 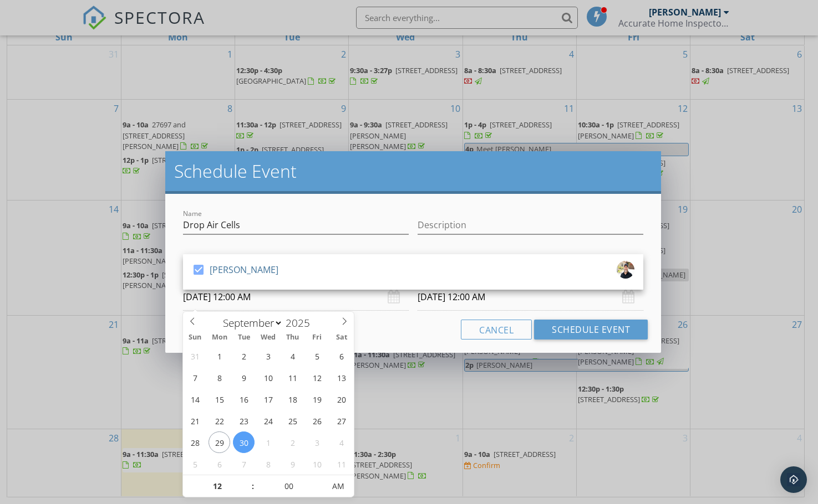 I want to click on span: September 13, 2025, so click(x=341, y=377).